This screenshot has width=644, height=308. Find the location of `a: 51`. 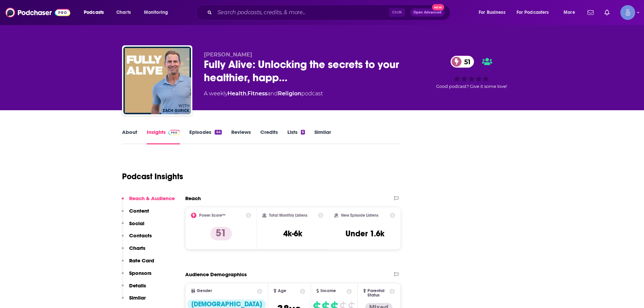

a: 51 is located at coordinates (462, 61).